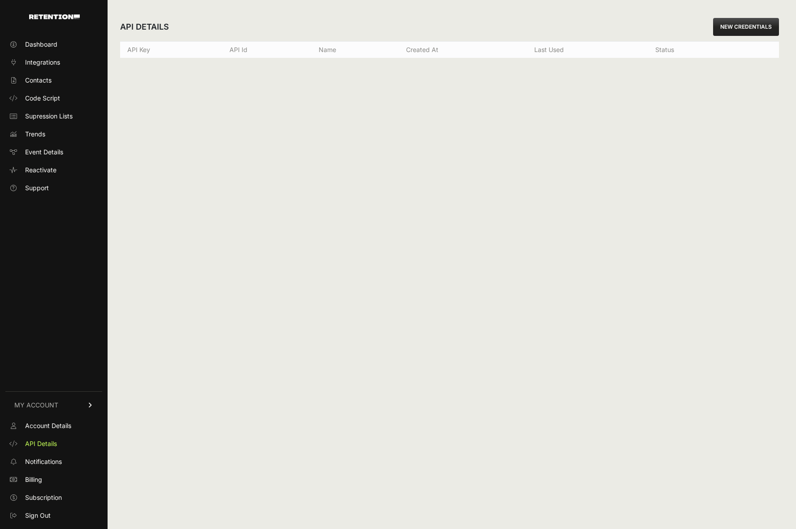 This screenshot has height=529, width=796. I want to click on a: NEW CREDENTIALS, so click(746, 27).